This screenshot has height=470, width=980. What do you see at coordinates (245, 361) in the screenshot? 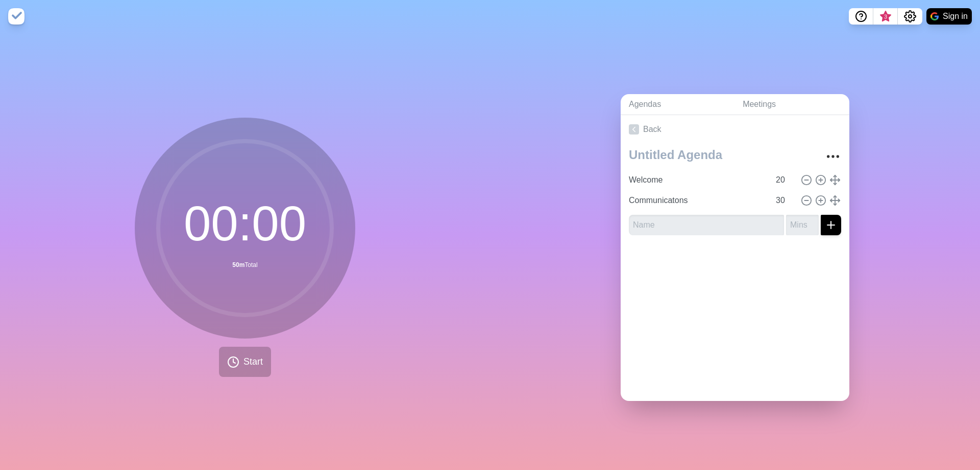
I see `button: Start` at bounding box center [245, 361].